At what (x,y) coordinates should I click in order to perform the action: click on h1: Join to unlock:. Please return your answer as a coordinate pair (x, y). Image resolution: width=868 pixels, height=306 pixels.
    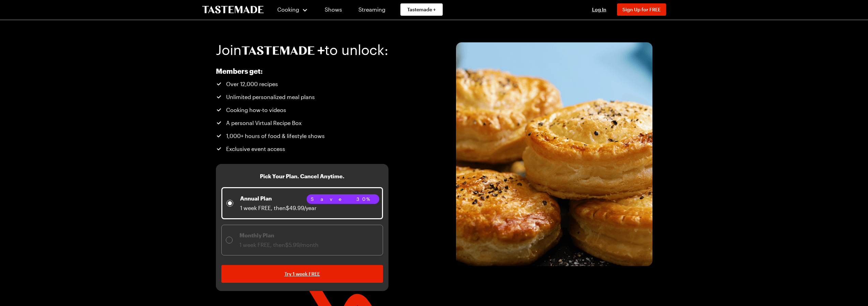
    Looking at the image, I should click on (302, 50).